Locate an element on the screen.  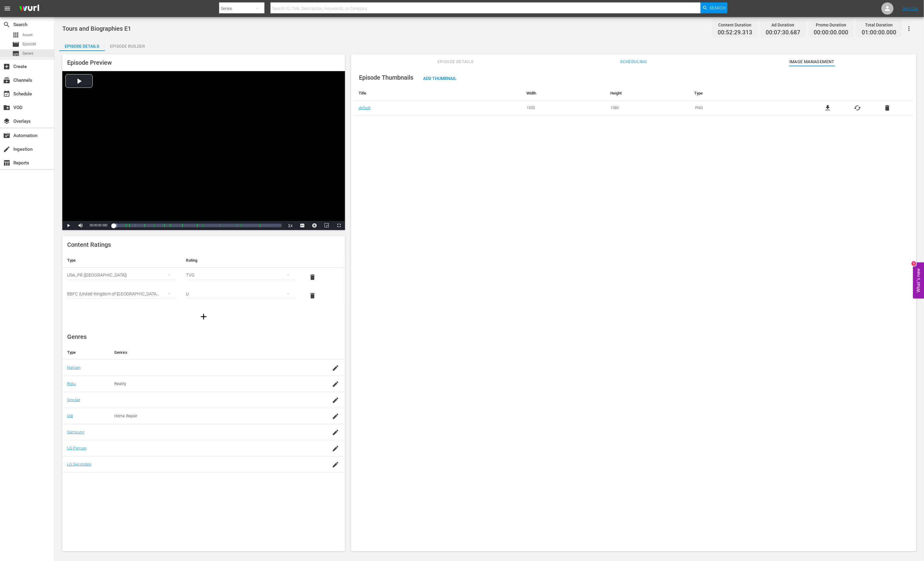
button: Episode Builder is located at coordinates (127, 45).